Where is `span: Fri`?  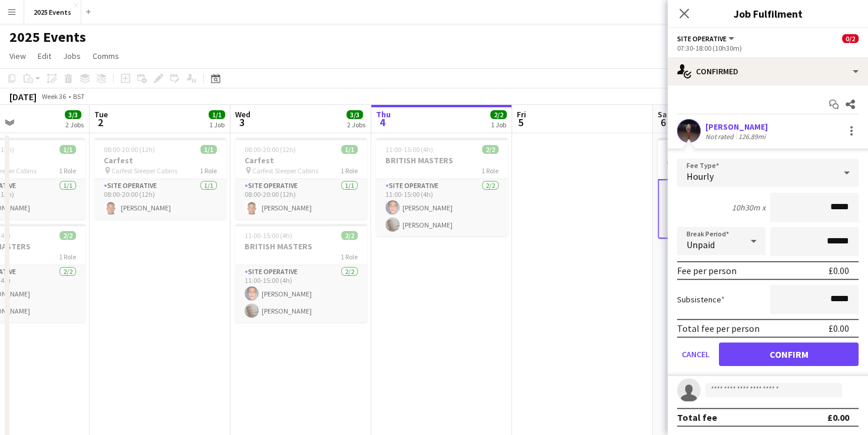
span: Fri is located at coordinates (522, 114).